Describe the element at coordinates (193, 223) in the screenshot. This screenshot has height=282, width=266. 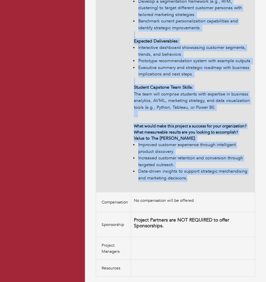
I see `h4: Project Partners are NOT REQUIRED to offer Sponsorships.` at that location.